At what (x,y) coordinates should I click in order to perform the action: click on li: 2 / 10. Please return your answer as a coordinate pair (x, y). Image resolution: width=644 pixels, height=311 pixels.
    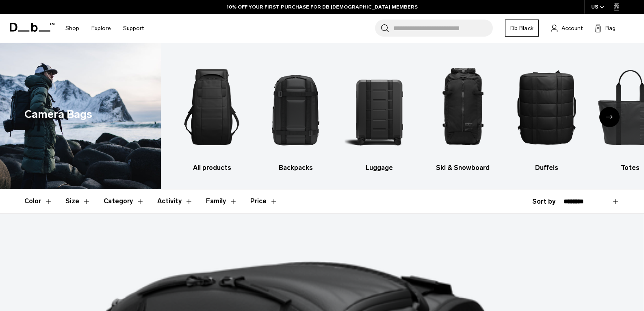
    Looking at the image, I should click on (295, 114).